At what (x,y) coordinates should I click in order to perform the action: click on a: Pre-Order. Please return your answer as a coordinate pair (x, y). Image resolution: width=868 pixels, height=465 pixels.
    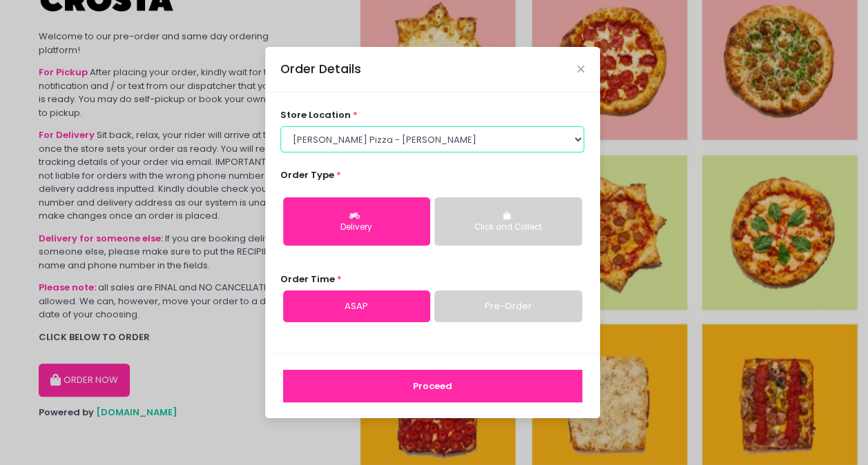
    Looking at the image, I should click on (507, 307).